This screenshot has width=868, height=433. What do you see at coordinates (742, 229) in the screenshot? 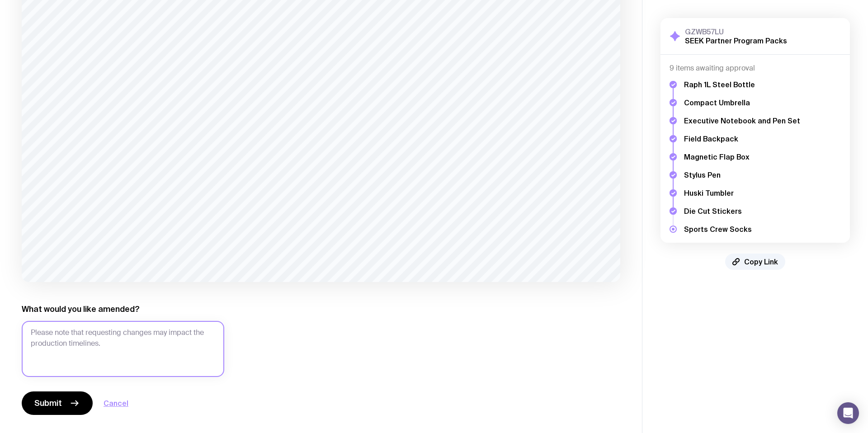
I see `h5: Sports Crew Socks` at bounding box center [742, 229].